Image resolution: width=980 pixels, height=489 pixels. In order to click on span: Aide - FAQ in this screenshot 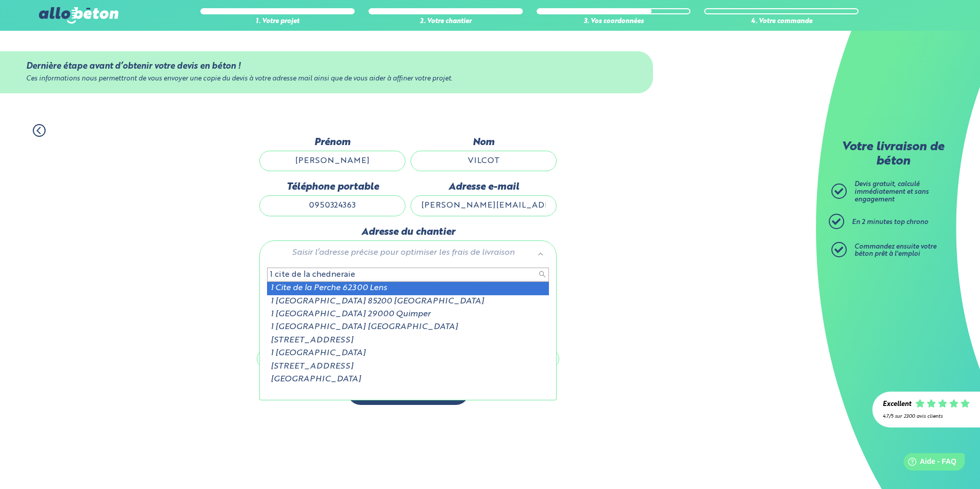, I will do `click(50, 12)`.